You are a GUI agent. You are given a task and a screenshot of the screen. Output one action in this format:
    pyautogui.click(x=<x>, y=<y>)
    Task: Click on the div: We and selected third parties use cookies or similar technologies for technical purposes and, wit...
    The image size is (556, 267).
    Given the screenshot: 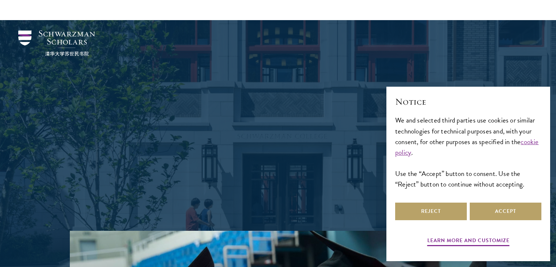 What is the action you would take?
    pyautogui.click(x=469, y=152)
    